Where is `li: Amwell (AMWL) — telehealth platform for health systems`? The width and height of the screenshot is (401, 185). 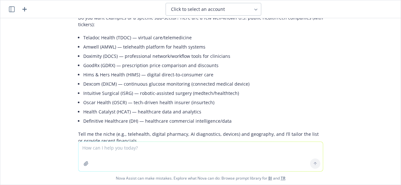
li: Amwell (AMWL) — telehealth platform for health systems is located at coordinates (203, 47).